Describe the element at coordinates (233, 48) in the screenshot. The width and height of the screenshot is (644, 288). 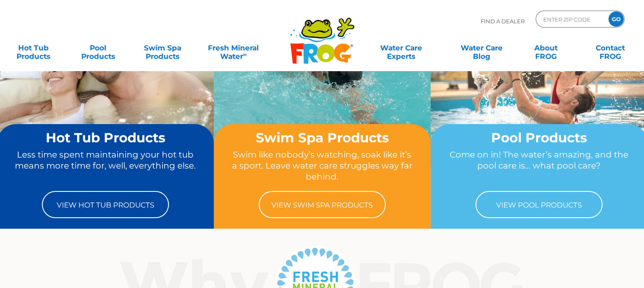
I see `a: Fresh MineralWater∞` at that location.